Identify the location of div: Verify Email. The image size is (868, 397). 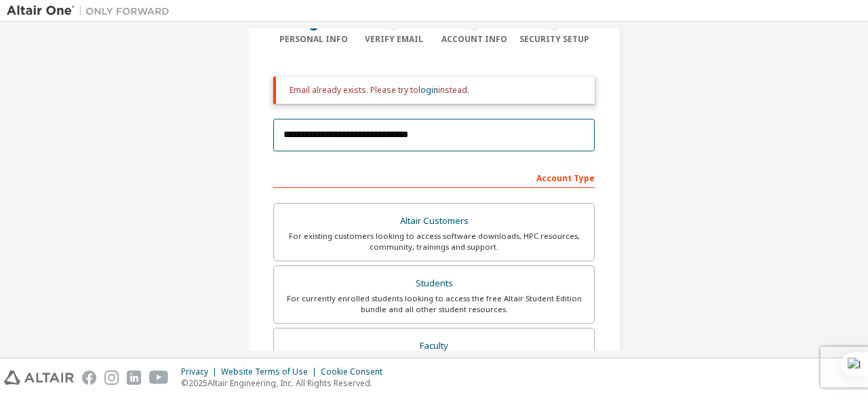
(394, 39).